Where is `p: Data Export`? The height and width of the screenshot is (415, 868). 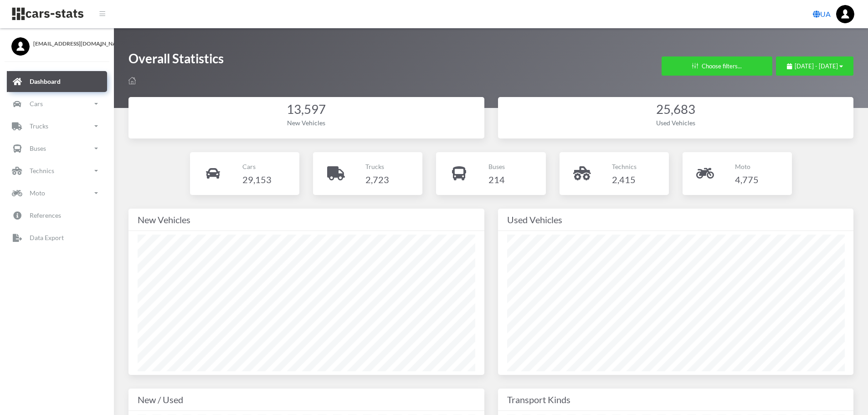
p: Data Export is located at coordinates (47, 237).